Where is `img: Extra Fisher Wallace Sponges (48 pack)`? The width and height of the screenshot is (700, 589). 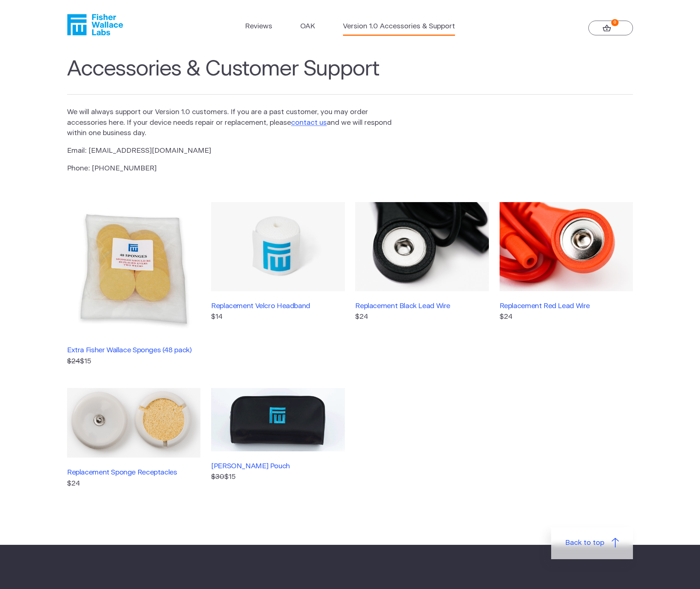
img: Extra Fisher Wallace Sponges (48 pack) is located at coordinates (134, 269).